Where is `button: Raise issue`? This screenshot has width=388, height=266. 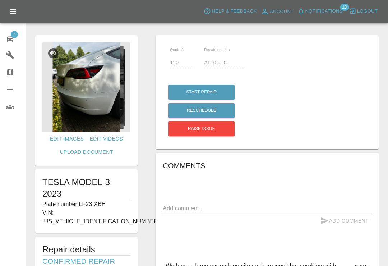 button: Raise issue is located at coordinates (202, 129).